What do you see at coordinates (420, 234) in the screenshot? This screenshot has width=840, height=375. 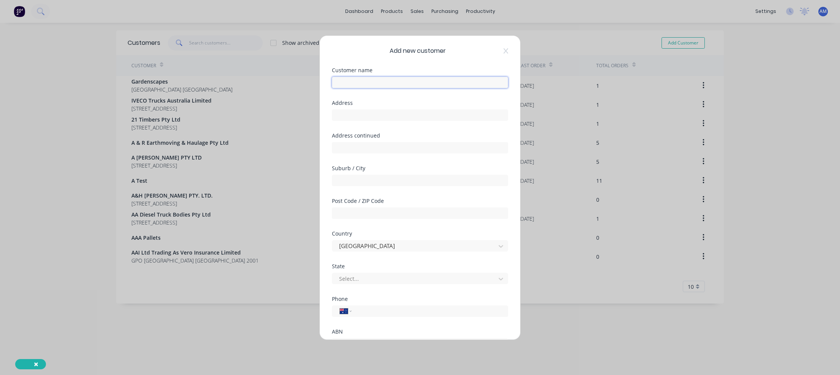 I see `div: Country` at bounding box center [420, 234].